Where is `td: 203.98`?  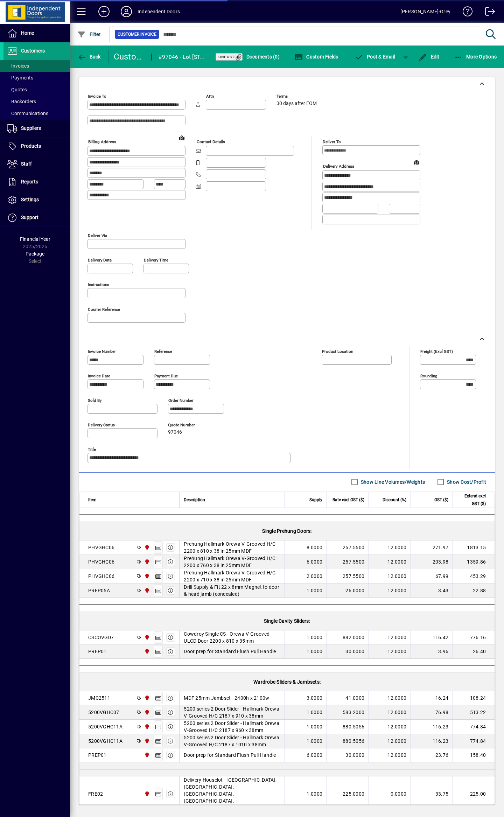
td: 203.98 is located at coordinates (432, 562).